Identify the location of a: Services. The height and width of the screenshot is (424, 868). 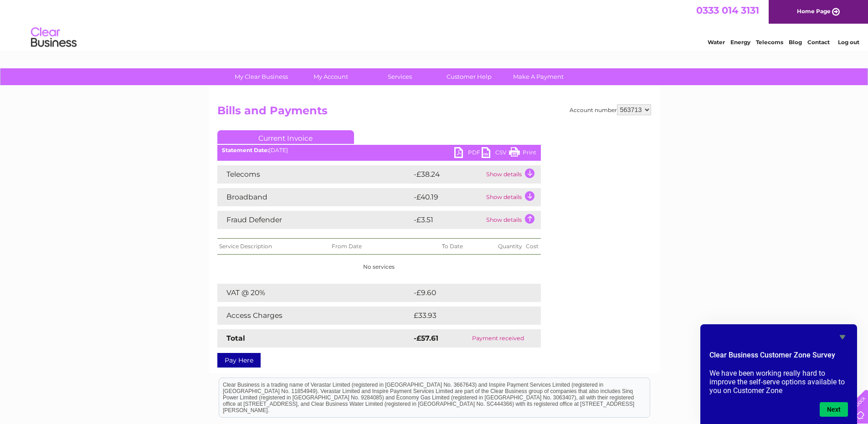
(400, 77).